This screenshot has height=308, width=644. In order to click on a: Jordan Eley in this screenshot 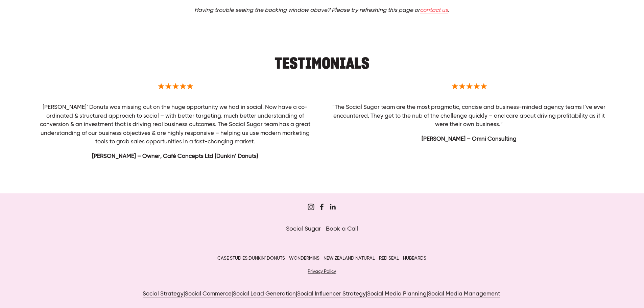, I will do `click(333, 207)`.